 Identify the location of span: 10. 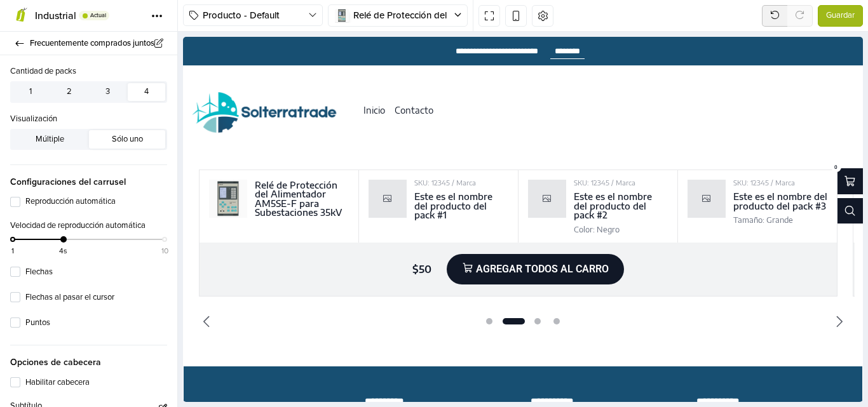
(165, 250).